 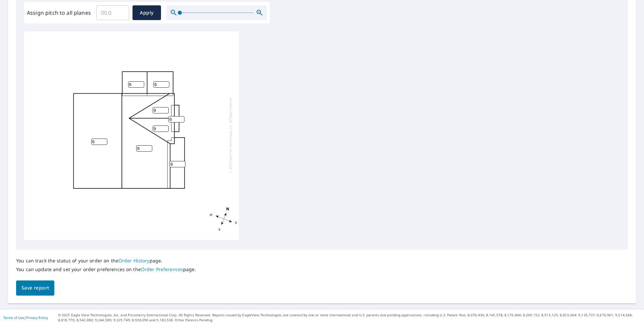 What do you see at coordinates (35, 288) in the screenshot?
I see `span: Save report` at bounding box center [35, 288].